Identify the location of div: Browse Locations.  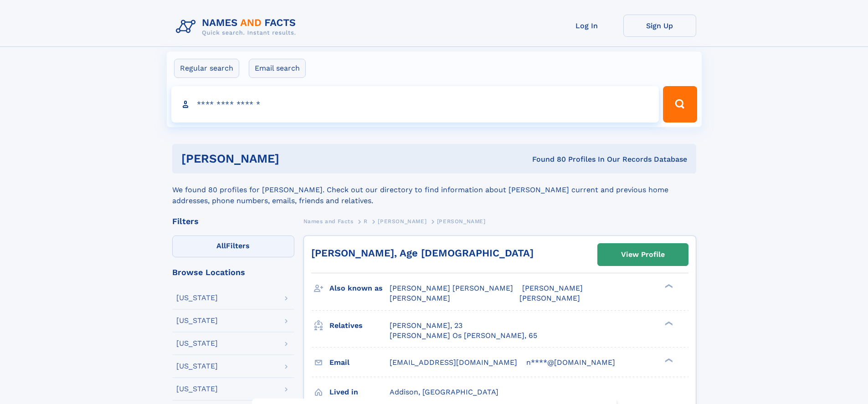
(233, 272).